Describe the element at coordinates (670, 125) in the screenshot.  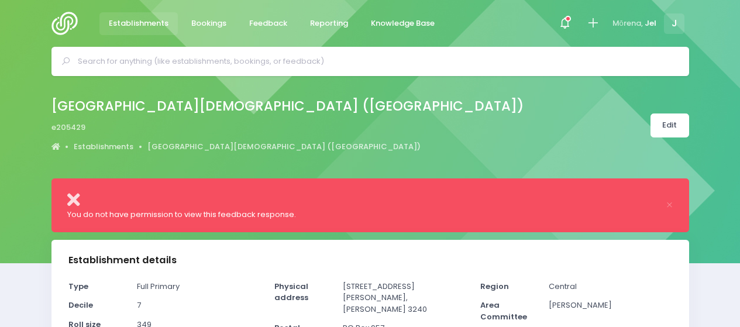
I see `a: Edit` at that location.